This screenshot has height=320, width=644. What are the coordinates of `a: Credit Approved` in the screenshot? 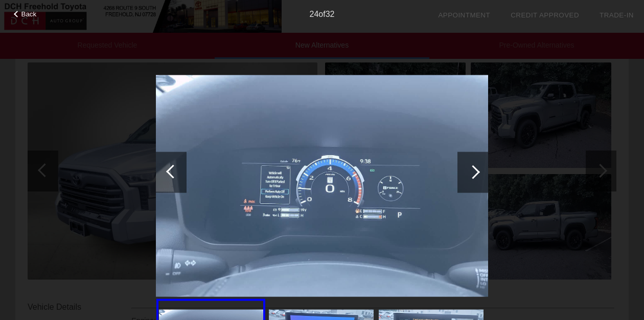 It's located at (545, 15).